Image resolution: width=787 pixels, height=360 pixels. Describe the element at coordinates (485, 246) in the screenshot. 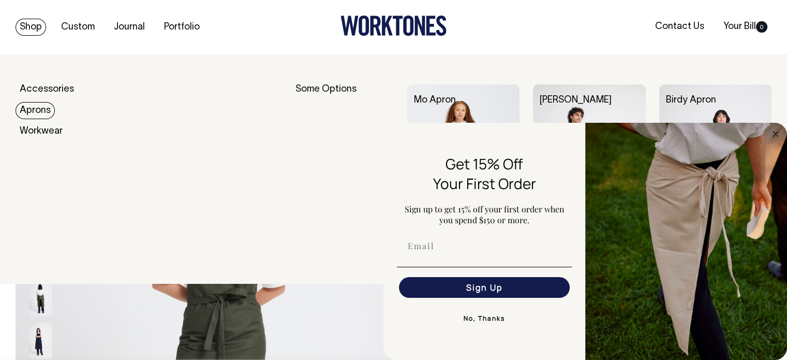

I see `input: Email` at that location.